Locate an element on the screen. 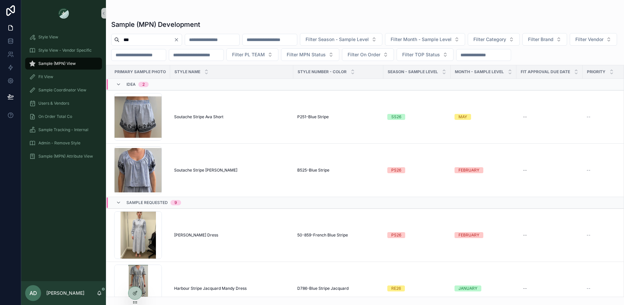  span: Fit Approval Due Date is located at coordinates (545, 72).